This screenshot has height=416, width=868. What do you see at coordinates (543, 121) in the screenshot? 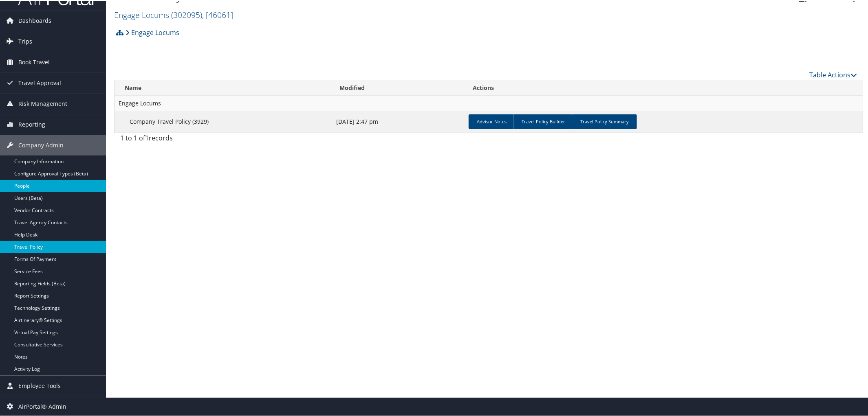
I see `a: Travel Policy Builder` at bounding box center [543, 121].